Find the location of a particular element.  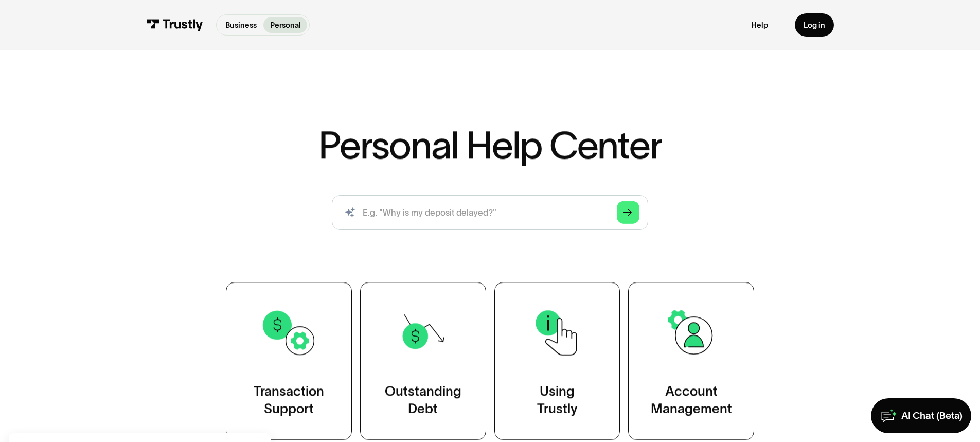

a: Help is located at coordinates (759, 25).